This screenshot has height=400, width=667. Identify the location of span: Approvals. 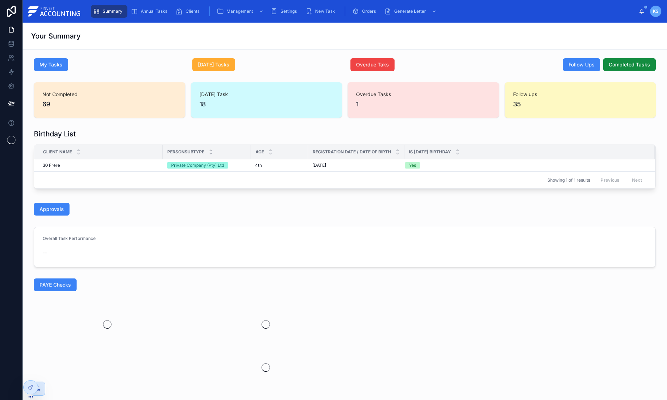
(52, 209).